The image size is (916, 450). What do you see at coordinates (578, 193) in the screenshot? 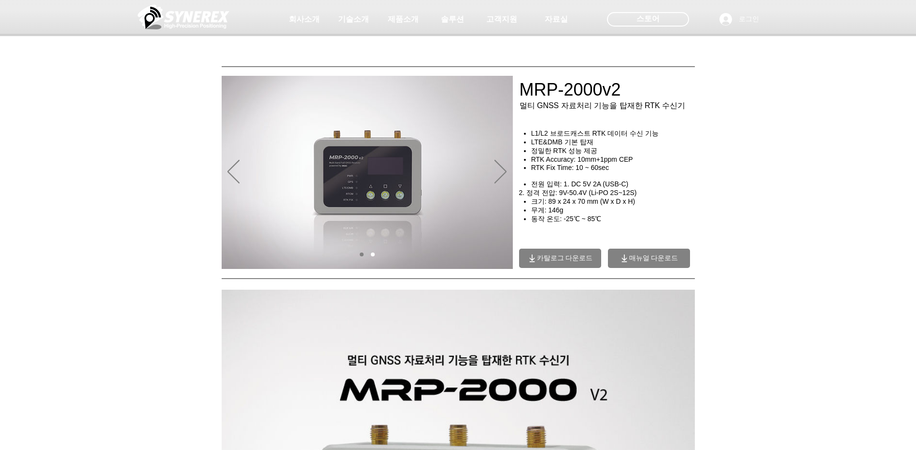
I see `span: 2. 정격 전압: 9V-50.4V (Li-PO 2S~12S)` at bounding box center [578, 193].